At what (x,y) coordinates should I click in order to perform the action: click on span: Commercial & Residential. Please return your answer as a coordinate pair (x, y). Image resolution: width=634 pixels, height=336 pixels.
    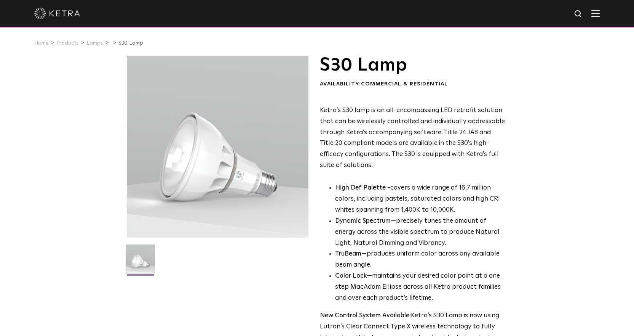
    Looking at the image, I should click on (405, 84).